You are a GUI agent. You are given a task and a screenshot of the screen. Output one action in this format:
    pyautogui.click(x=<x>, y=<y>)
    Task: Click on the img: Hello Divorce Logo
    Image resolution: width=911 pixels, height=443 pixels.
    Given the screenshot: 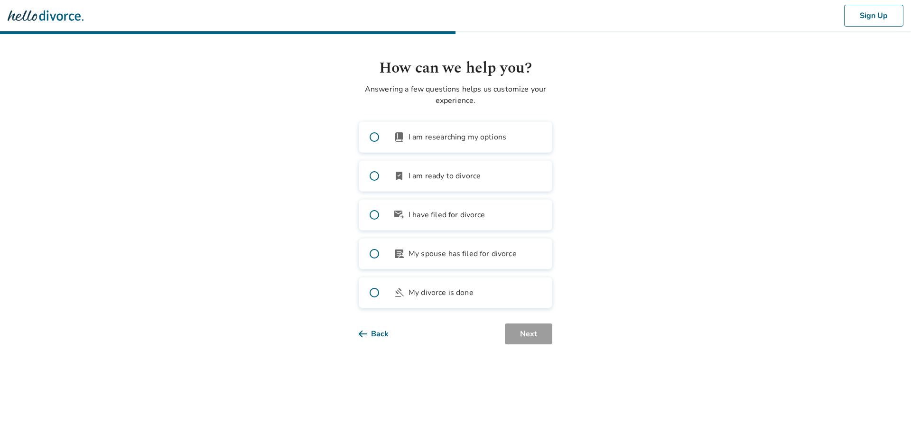 What is the action you would take?
    pyautogui.click(x=46, y=16)
    